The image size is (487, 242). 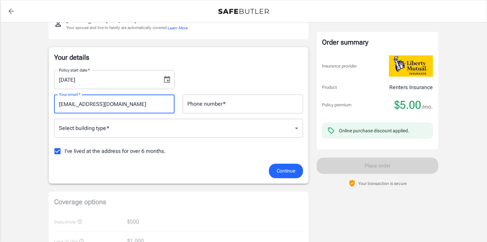 What do you see at coordinates (377, 42) in the screenshot?
I see `div: Order summary` at bounding box center [377, 42].